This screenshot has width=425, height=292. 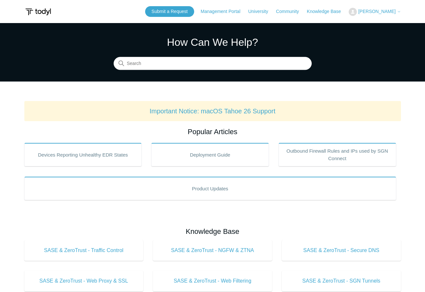 What do you see at coordinates (210, 188) in the screenshot?
I see `a: Product Updates` at bounding box center [210, 188].